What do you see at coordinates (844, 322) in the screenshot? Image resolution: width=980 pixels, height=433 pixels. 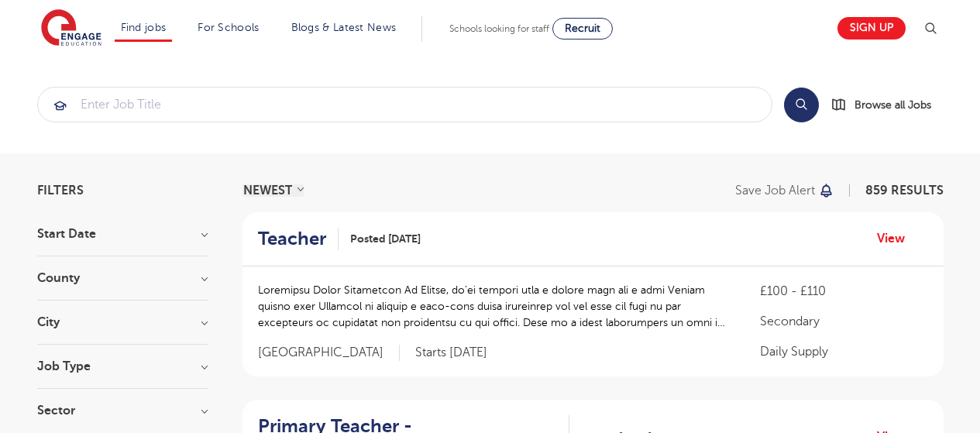 I see `p: Secondary` at bounding box center [844, 322].